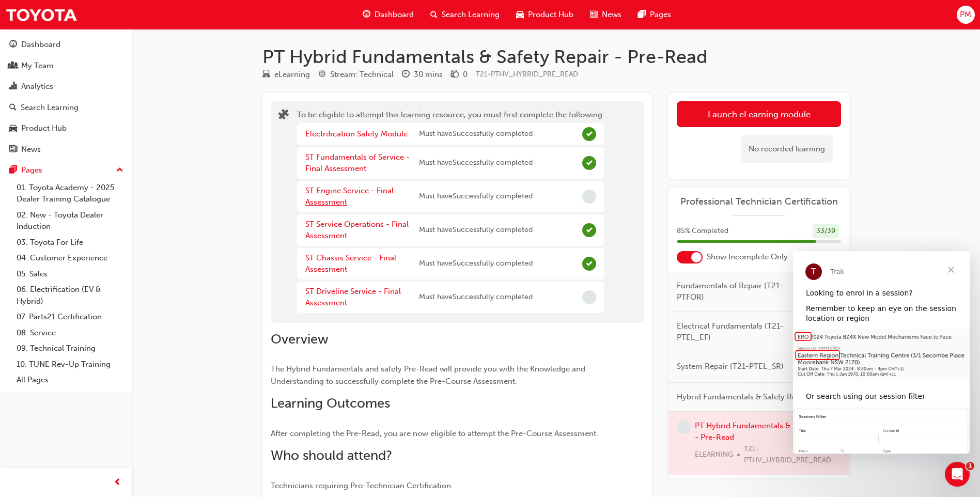 Image resolution: width=980 pixels, height=497 pixels. What do you see at coordinates (350, 263) in the screenshot?
I see `a: ST Chassis Service - Final Assessment` at bounding box center [350, 263].